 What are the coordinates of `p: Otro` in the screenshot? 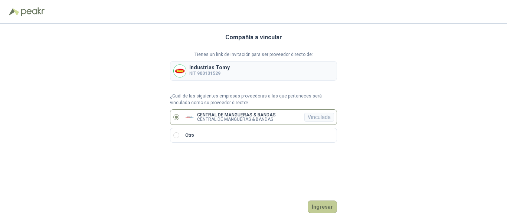 It's located at (190, 136).